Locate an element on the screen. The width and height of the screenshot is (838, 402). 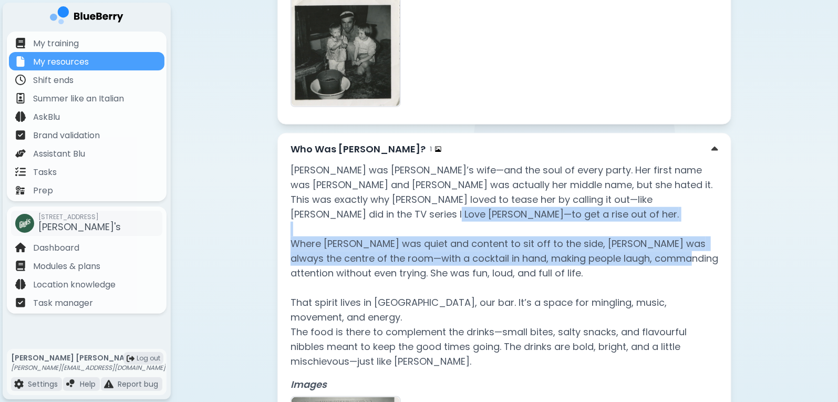
img: company logo is located at coordinates (87, 17).